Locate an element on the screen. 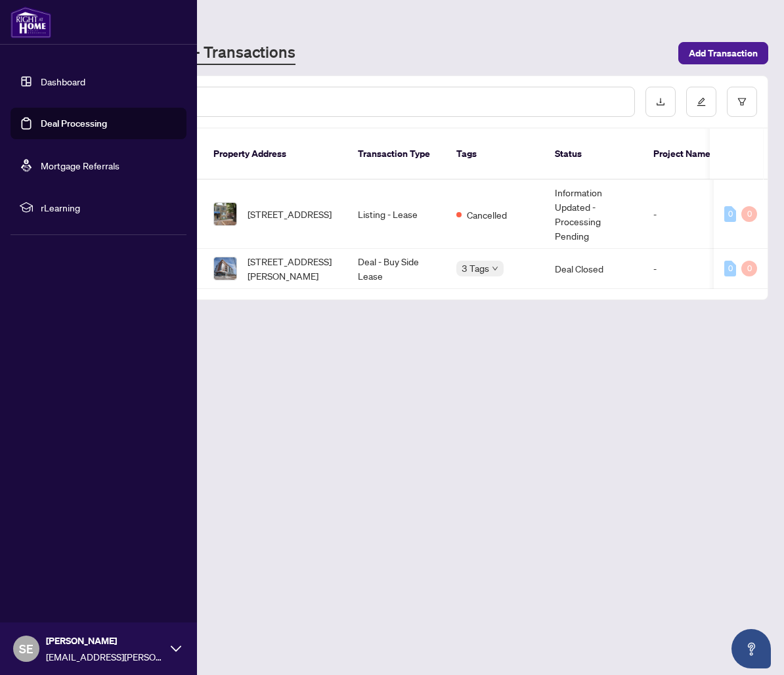 This screenshot has width=784, height=675. img: logo is located at coordinates (30, 22).